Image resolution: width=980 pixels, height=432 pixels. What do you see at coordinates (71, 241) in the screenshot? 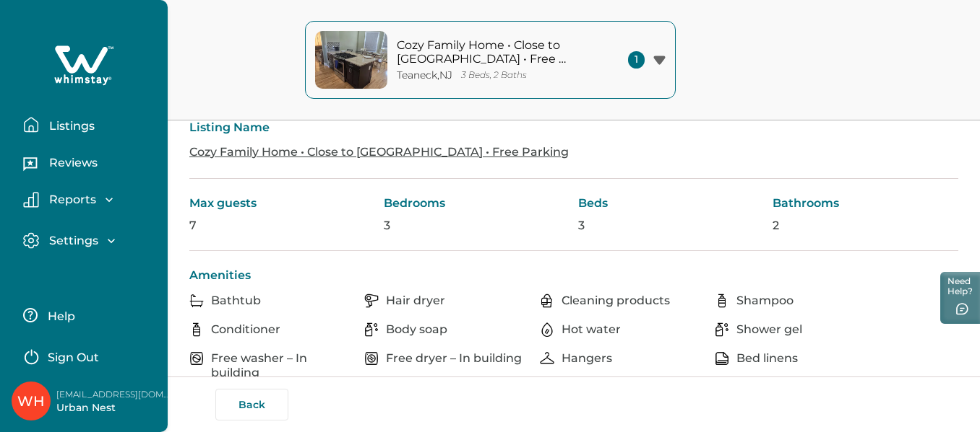
I see `p: Settings` at bounding box center [71, 241].